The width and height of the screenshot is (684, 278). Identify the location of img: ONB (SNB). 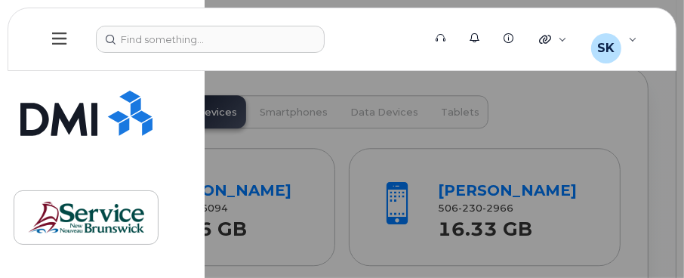
(86, 217).